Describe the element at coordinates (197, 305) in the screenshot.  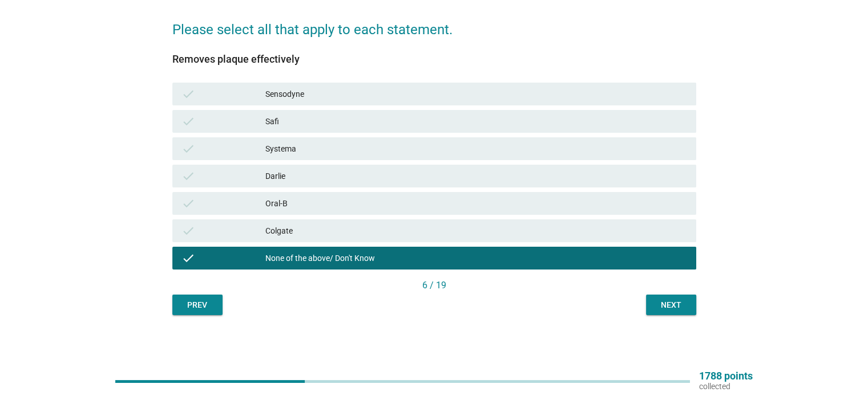
I see `button: Prev` at that location.